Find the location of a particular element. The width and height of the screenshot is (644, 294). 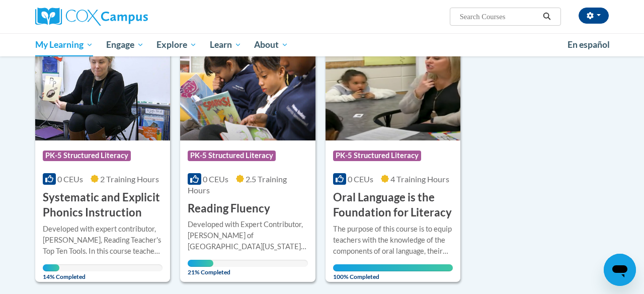

a: Cox Campus is located at coordinates (126, 17).